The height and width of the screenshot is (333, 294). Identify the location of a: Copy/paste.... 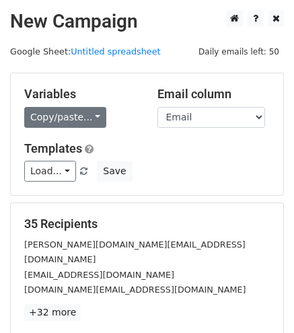
(65, 117).